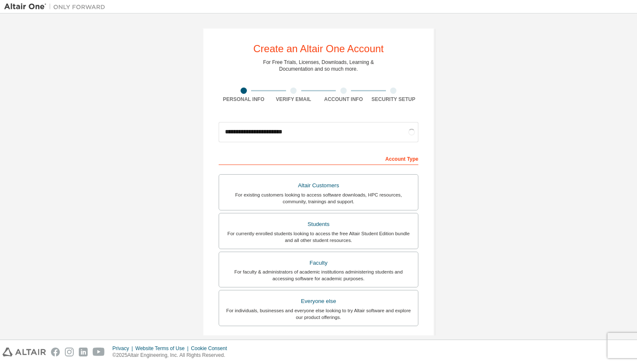 This screenshot has width=637, height=364. What do you see at coordinates (124, 349) in the screenshot?
I see `div: Privacy` at bounding box center [124, 349].